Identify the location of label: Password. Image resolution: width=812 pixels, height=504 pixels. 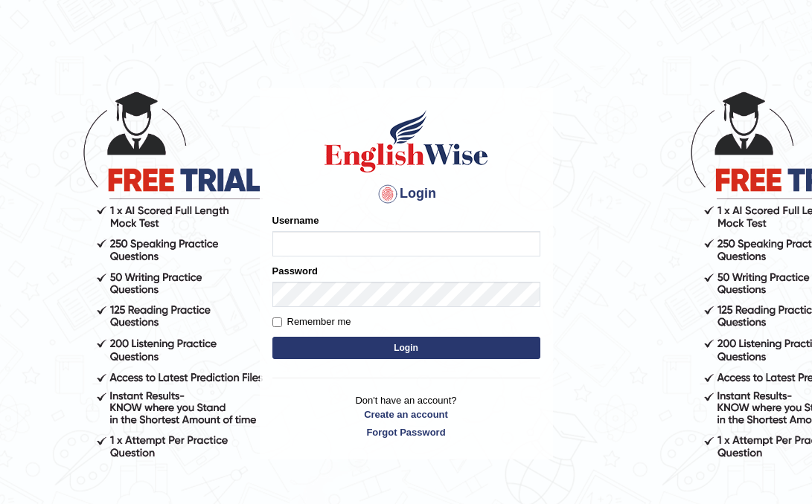
(294, 271).